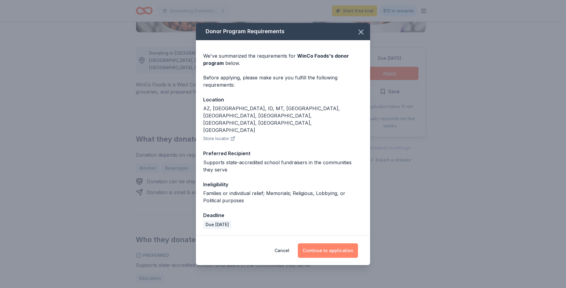 This screenshot has height=288, width=566. What do you see at coordinates (283, 60) in the screenshot?
I see `div: We've summarized the requirements for below.` at bounding box center [283, 60].